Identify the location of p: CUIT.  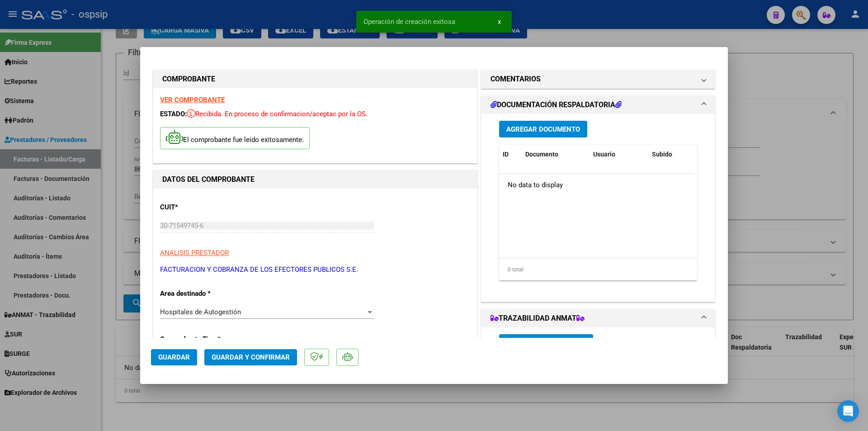
(207, 207).